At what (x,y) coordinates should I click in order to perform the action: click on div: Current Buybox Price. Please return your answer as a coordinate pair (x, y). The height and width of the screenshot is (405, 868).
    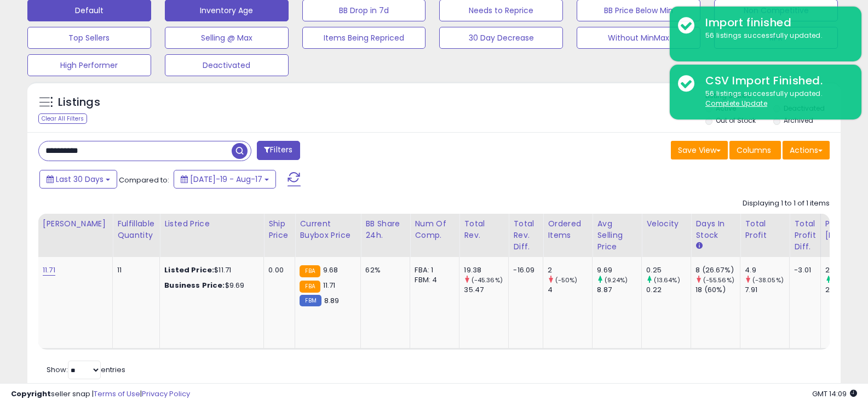
    Looking at the image, I should click on (327, 229).